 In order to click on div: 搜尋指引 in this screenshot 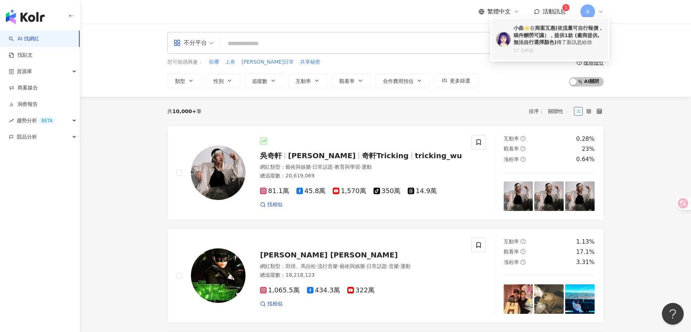, I will do `click(594, 63)`.